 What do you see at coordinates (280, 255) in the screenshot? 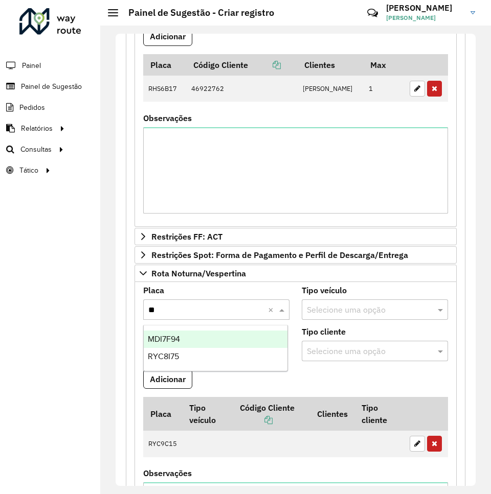
I see `span: Restrições Spot: Forma de Pagamento e Perfil de Descarga/Entrega` at bounding box center [280, 255].